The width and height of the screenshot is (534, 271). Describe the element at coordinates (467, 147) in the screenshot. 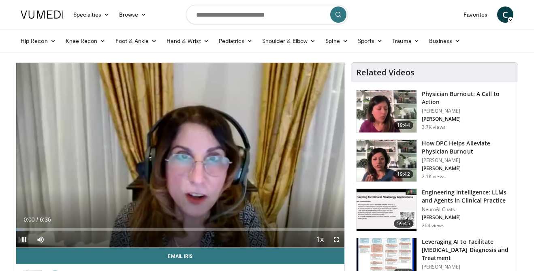

I see `h3: How DPC Helps Alleviate Physician Burnout` at that location.